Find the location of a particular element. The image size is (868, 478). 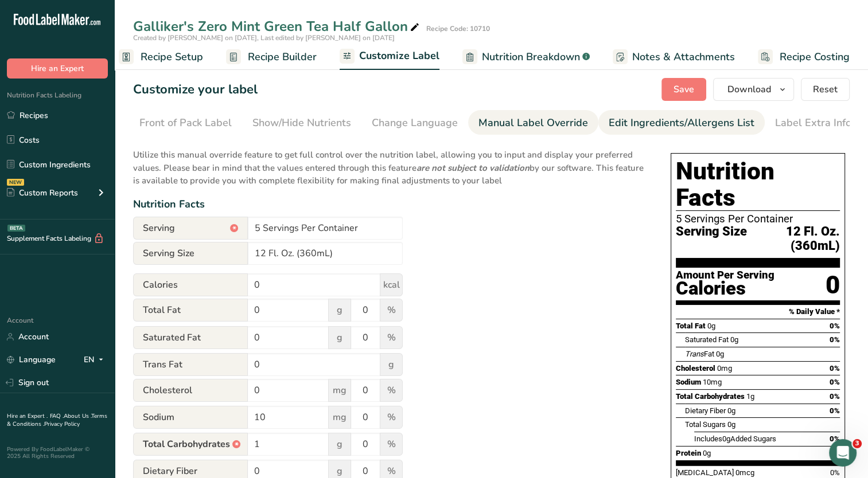

span: Customize Label is located at coordinates (399, 55).